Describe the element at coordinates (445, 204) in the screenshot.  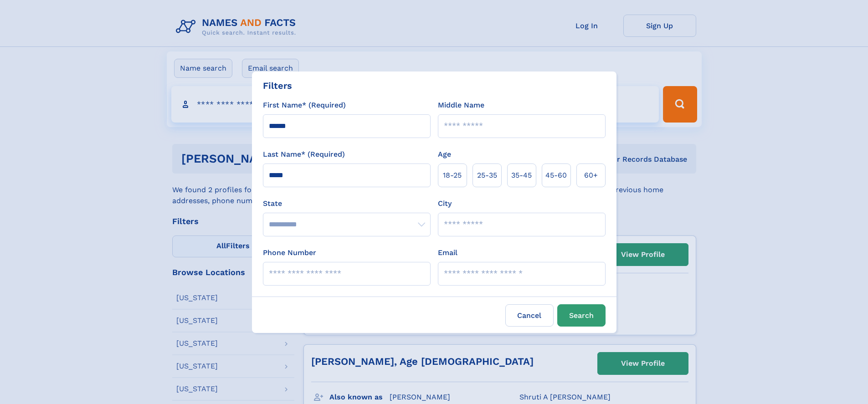
I see `label: City` at that location.